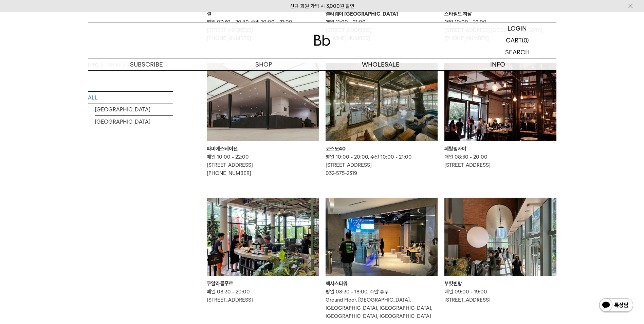 The width and height of the screenshot is (644, 324). I want to click on img: 페탈링자야, so click(500, 102).